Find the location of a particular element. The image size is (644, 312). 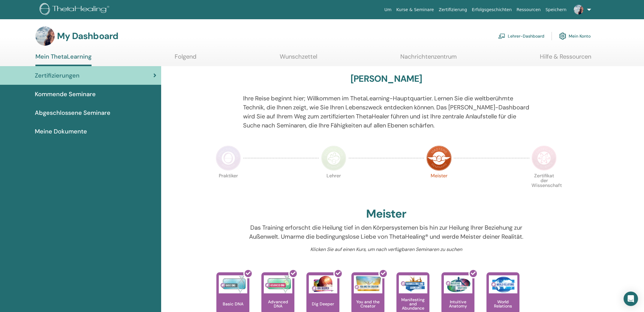

p: Ihre Reise beginnt hier; Willkommen im ThetaLearning-Hauptquartier. Lernen Sie die weltberühmte T... is located at coordinates (386, 112).